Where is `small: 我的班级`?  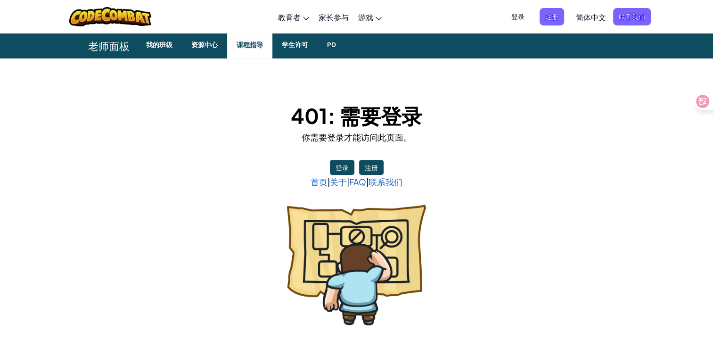 small: 我的班级 is located at coordinates (159, 45).